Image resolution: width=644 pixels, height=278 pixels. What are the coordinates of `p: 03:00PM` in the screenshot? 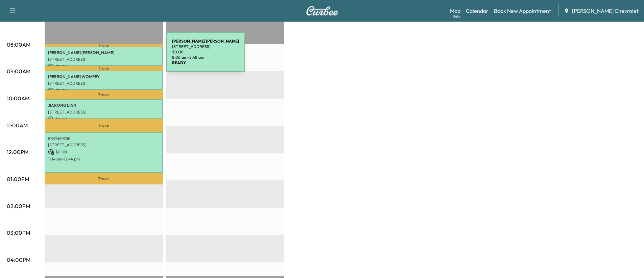 It's located at (18, 233).